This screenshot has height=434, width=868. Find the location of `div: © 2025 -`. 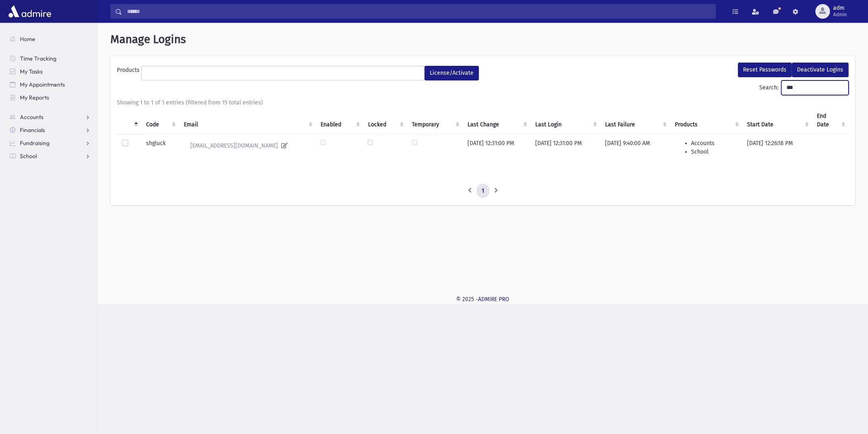

div: © 2025 - is located at coordinates (483, 299).